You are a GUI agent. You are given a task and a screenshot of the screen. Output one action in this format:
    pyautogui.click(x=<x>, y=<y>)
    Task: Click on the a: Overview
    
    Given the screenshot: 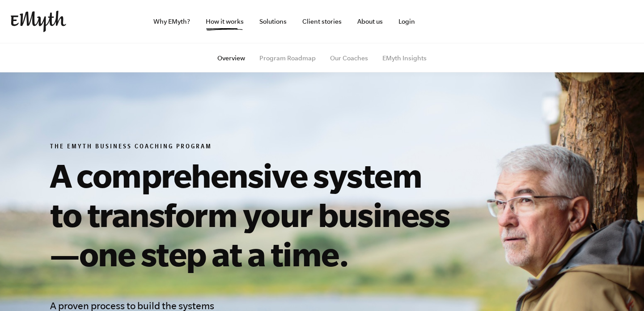 What is the action you would take?
    pyautogui.click(x=231, y=58)
    